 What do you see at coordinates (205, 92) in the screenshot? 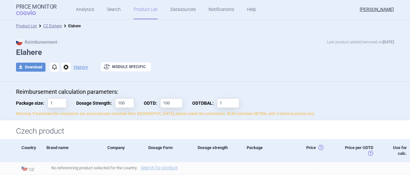
I see `p: Reimbursement calculation parameters:` at bounding box center [205, 92].